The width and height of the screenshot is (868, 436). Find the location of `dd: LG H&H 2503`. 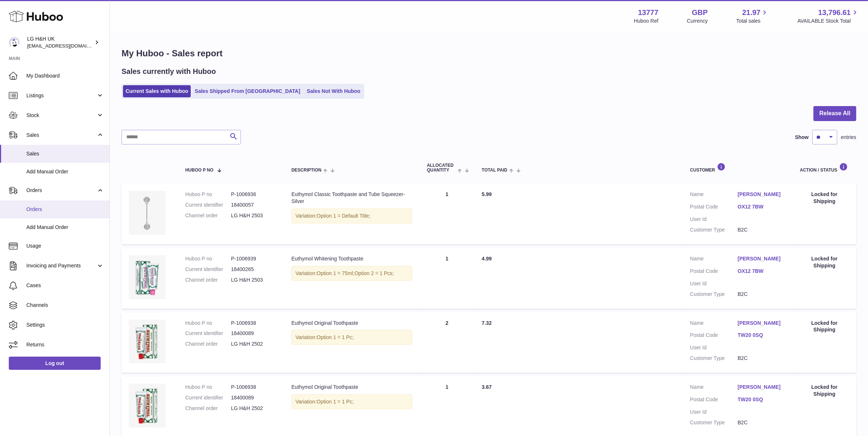

dd: LG H&H 2503 is located at coordinates (254, 280).